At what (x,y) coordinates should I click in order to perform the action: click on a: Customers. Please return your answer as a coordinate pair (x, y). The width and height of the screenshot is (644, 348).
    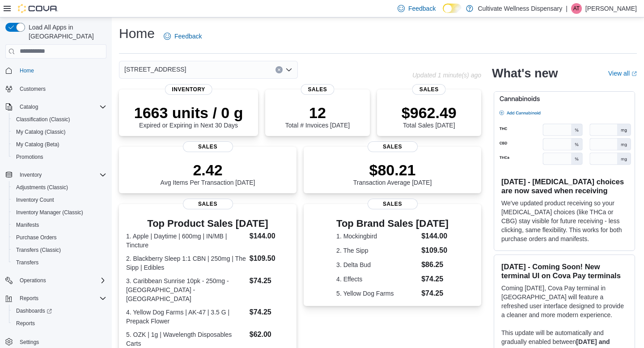
    Looking at the image, I should click on (33, 89).